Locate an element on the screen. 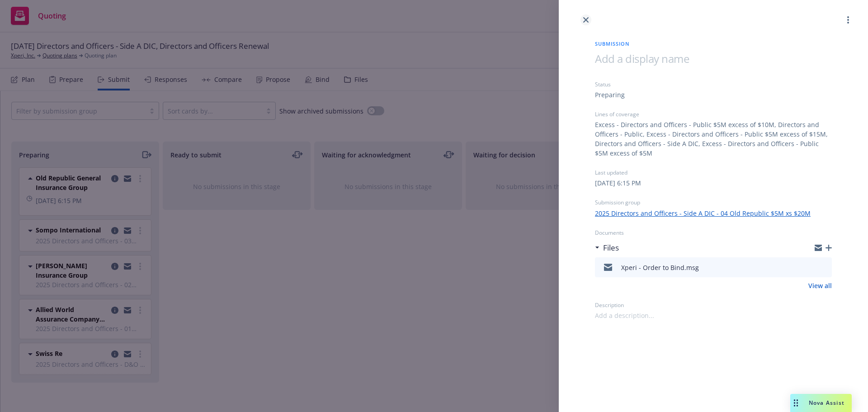 Image resolution: width=868 pixels, height=412 pixels. div: Documents is located at coordinates (713, 232).